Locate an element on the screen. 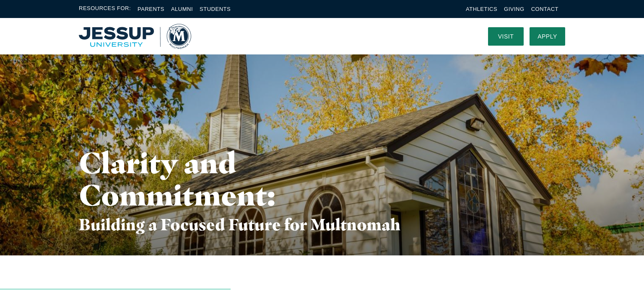  a: Contact is located at coordinates (545, 9).